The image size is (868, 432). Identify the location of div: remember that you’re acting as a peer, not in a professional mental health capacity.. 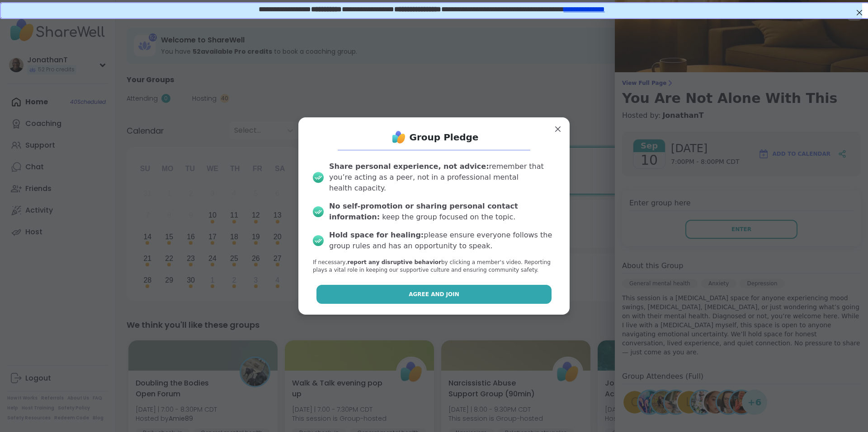
(442, 178).